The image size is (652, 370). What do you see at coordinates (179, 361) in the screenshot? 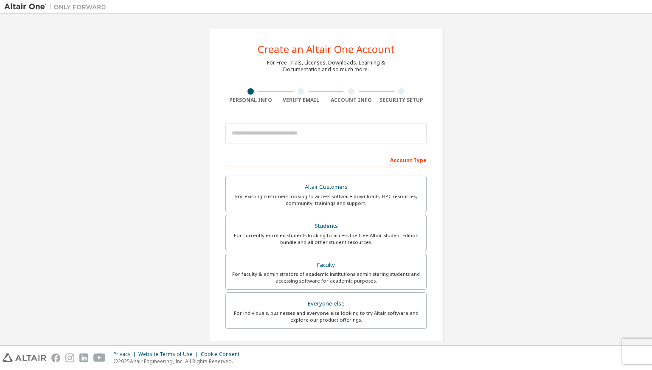
I see `p: © 2025 Altair Engineering, Inc. All Rights Reserved.` at bounding box center [179, 361].